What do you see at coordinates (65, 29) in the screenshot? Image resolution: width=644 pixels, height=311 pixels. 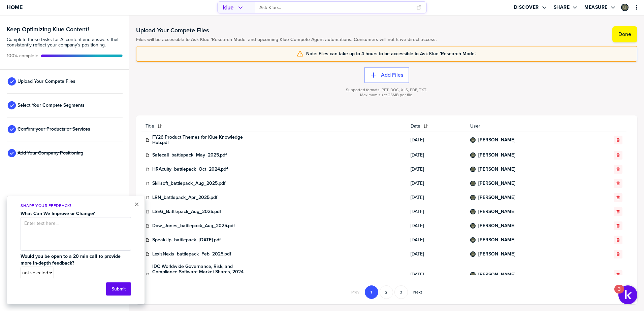 I see `h3: Keep Optimizing Klue Content!` at bounding box center [65, 29].